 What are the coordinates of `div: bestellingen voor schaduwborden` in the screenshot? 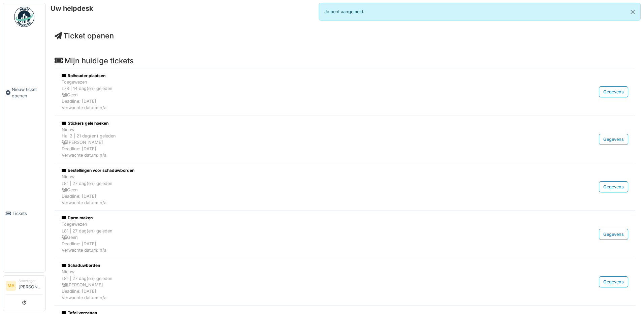 It's located at (300, 170).